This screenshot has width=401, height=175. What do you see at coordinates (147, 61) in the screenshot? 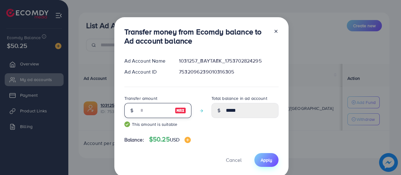
I see `div: Ad Account Name` at bounding box center [147, 61].